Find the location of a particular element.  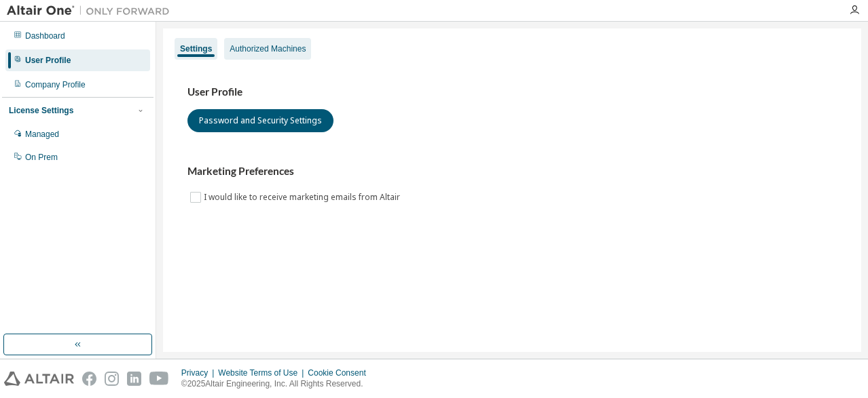

div: Authorized Machines is located at coordinates (267, 48).